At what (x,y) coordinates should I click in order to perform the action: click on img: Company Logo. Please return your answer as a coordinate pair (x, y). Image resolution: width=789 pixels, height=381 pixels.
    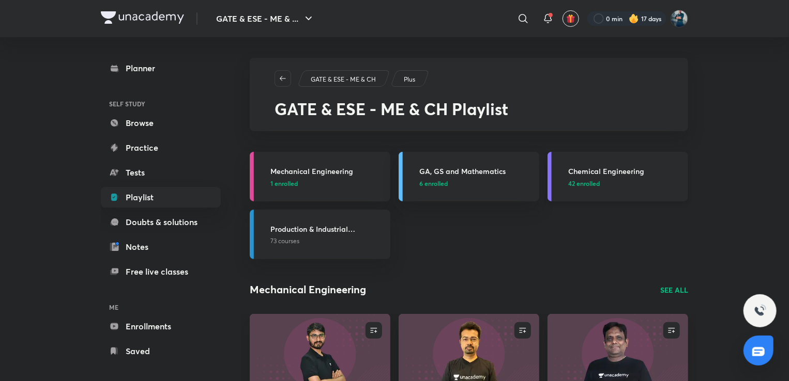
    Looking at the image, I should click on (142, 18).